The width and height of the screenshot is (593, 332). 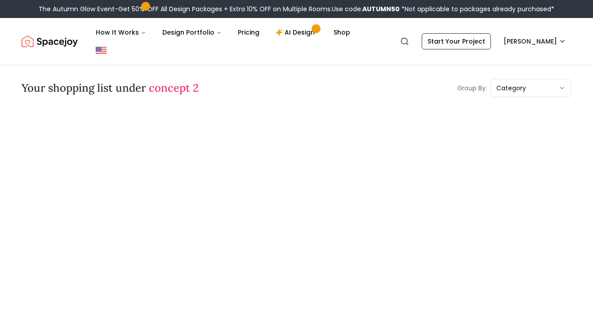 What do you see at coordinates (381, 9) in the screenshot?
I see `b: AUTUMN50` at bounding box center [381, 9].